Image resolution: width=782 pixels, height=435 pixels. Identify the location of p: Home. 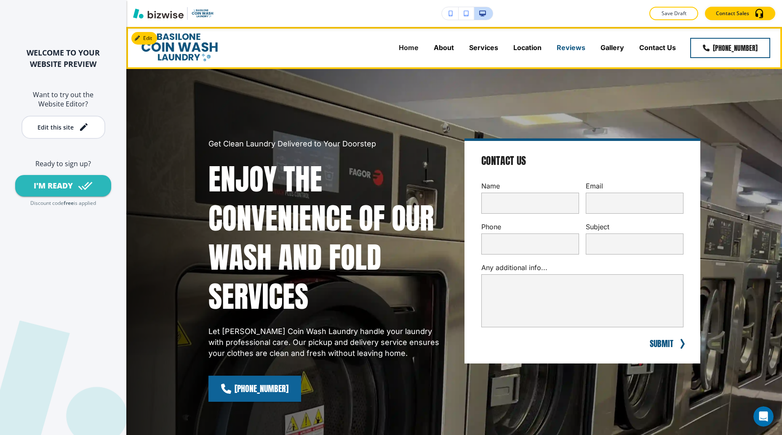
(409, 48).